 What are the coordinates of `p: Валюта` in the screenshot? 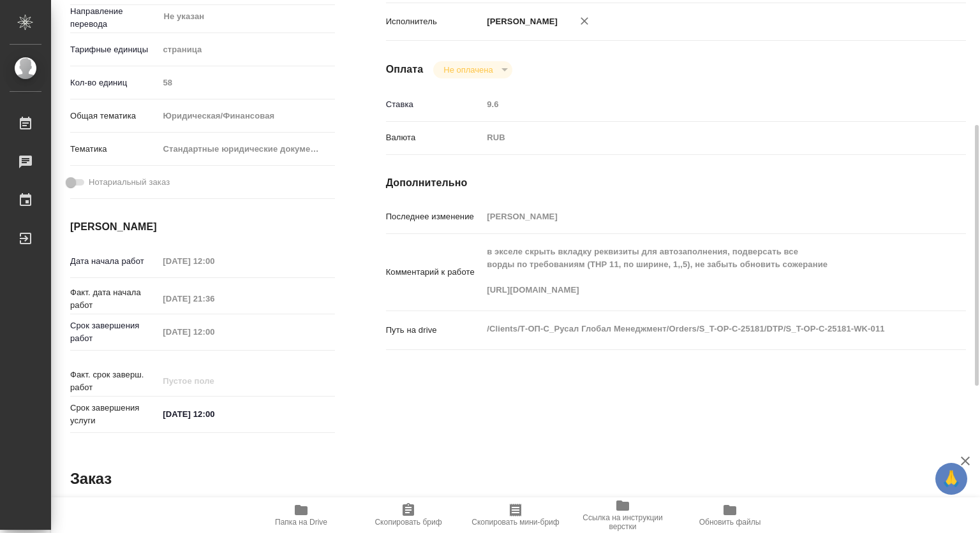 It's located at (435, 138).